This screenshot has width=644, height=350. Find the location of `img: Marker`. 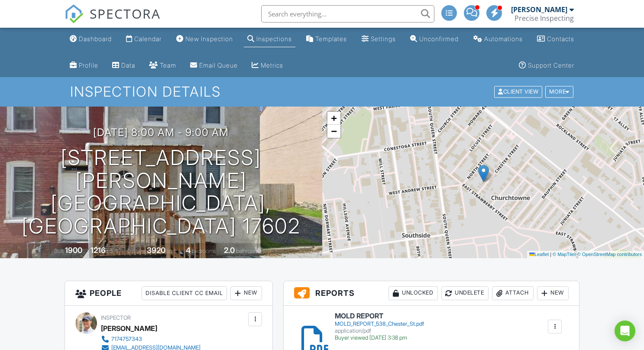

img: Marker is located at coordinates (484, 173).